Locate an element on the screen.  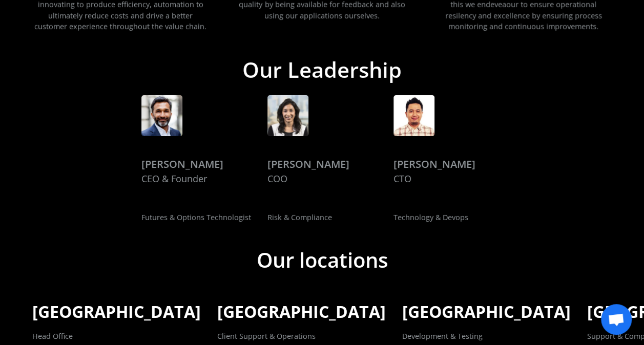
div: COO is located at coordinates (277, 179).